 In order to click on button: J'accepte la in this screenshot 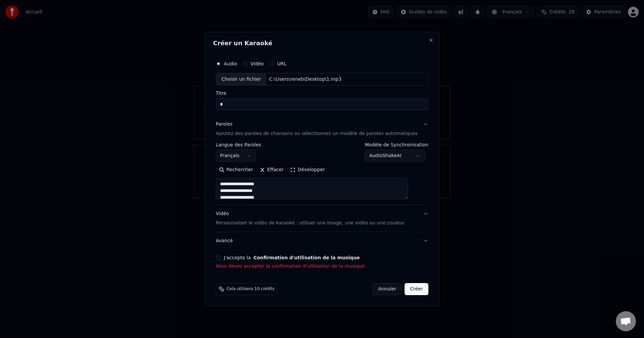, I will do `click(306, 258)`.